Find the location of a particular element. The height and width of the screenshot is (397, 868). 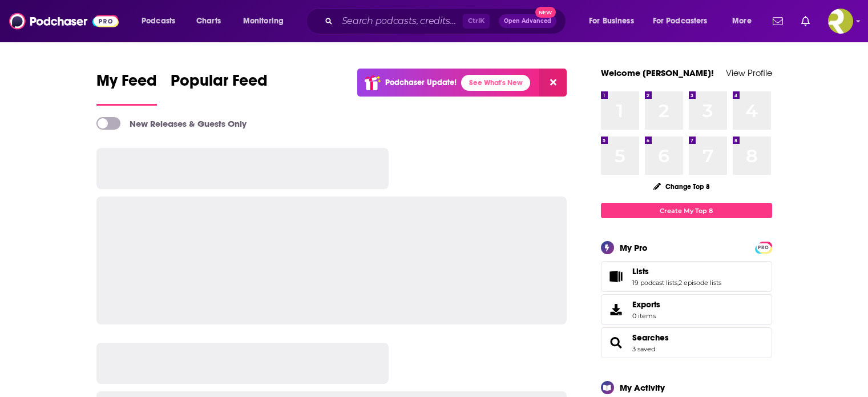

span: Monitoring is located at coordinates (263, 21).